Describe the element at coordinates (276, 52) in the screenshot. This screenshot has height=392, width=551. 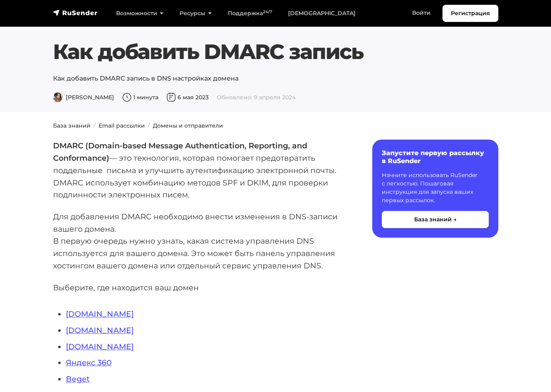
I see `h1: Как добавить DMARC запись` at that location.